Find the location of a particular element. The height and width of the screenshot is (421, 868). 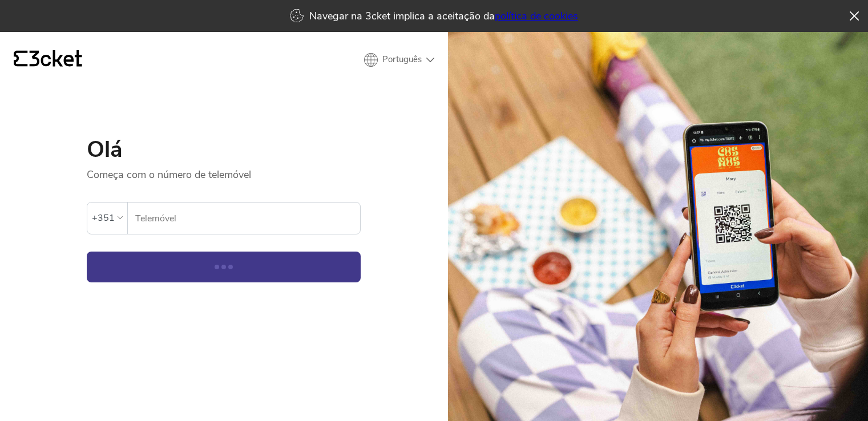

p: Navegar na 3cket implica a aceitação da is located at coordinates (443, 16).